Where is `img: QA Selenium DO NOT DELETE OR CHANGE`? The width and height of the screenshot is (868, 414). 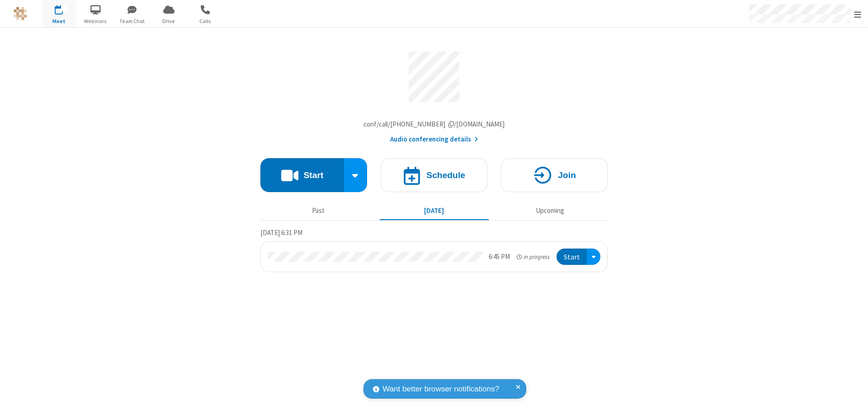 img: QA Selenium DO NOT DELETE OR CHANGE is located at coordinates (20, 14).